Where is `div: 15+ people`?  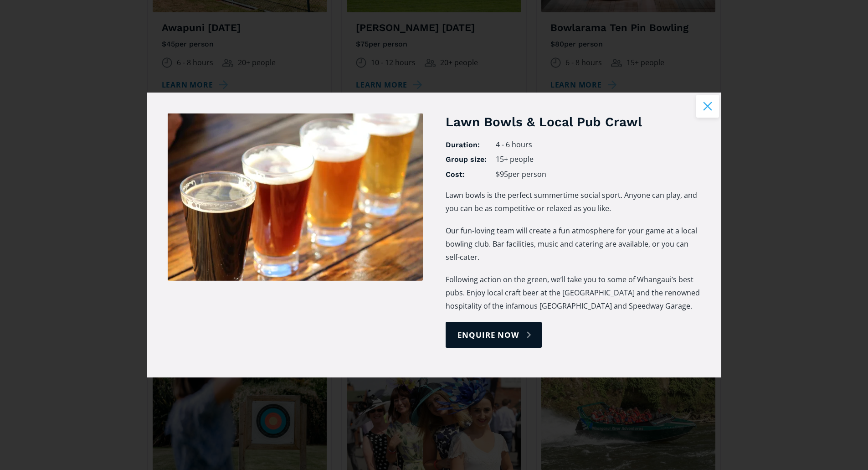 div: 15+ people is located at coordinates (599, 159).